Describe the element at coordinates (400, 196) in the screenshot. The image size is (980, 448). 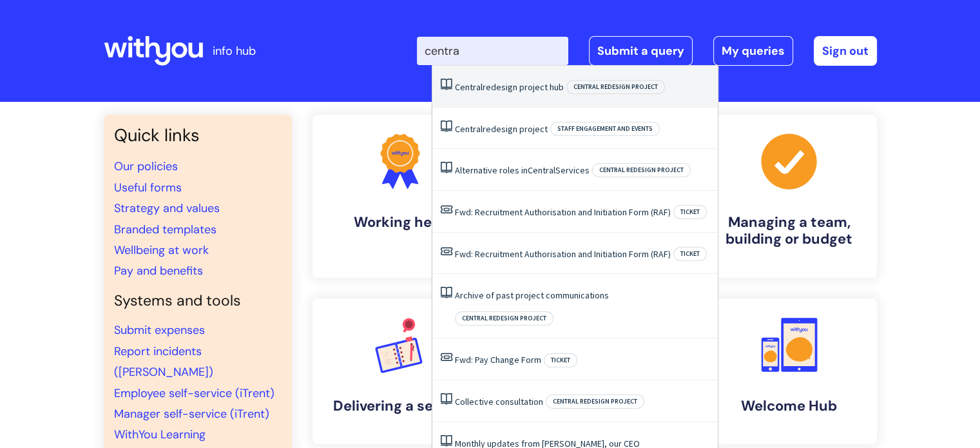
I see `a: Working here` at that location.